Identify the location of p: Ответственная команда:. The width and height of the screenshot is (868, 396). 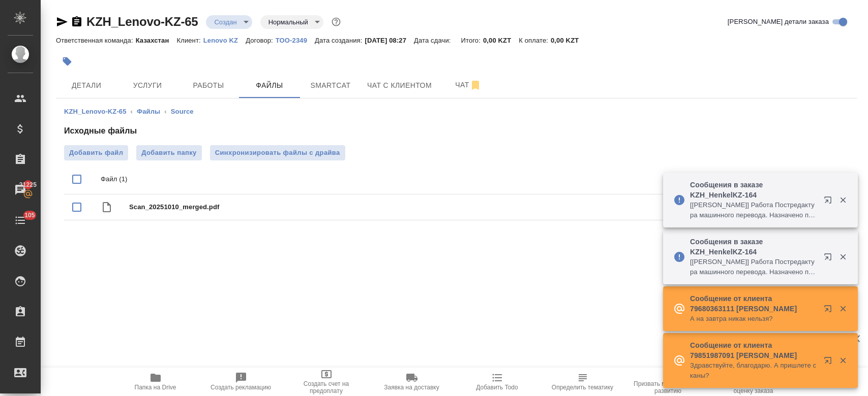
(96, 40).